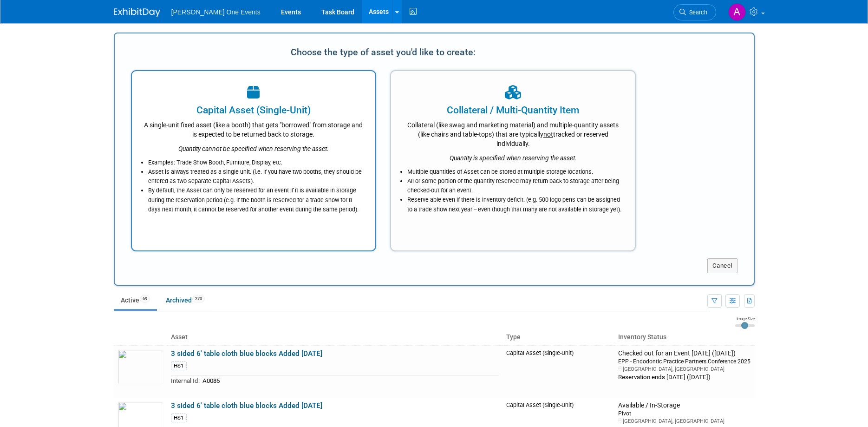  What do you see at coordinates (514, 158) in the screenshot?
I see `i: Quantity is specified when reserving the asset.` at bounding box center [514, 158].